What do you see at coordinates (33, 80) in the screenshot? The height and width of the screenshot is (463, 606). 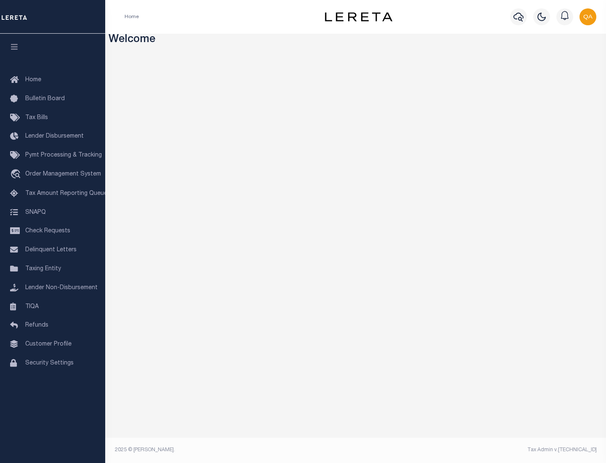 I see `span: Home` at bounding box center [33, 80].